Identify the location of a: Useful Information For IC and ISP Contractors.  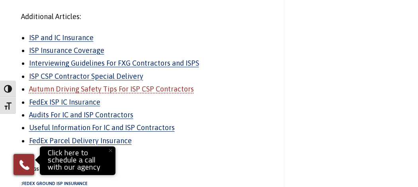
(102, 127).